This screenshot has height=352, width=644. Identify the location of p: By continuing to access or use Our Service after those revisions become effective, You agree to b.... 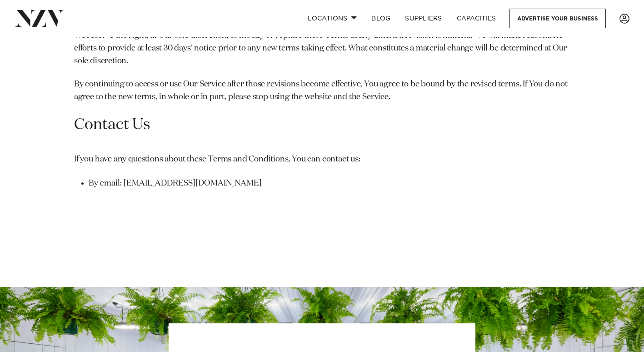
(322, 91).